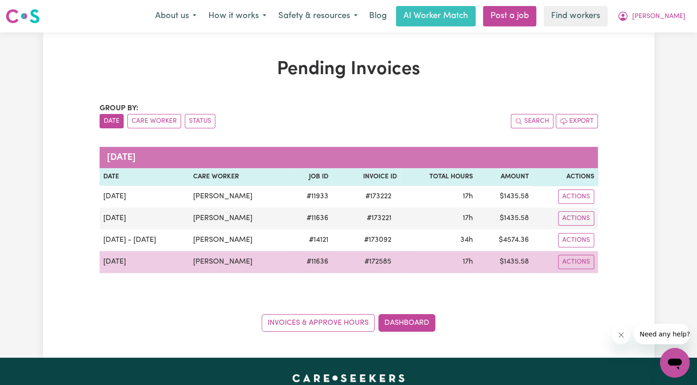  I want to click on th: Amount, so click(504, 177).